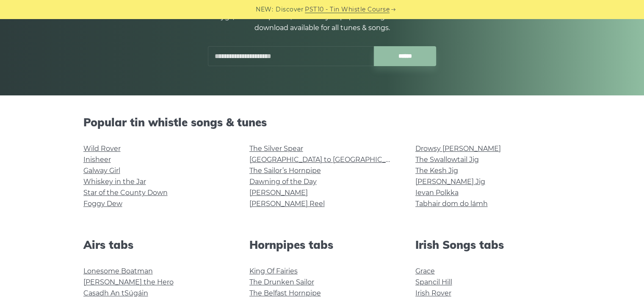  I want to click on a: Galway Girl, so click(102, 170).